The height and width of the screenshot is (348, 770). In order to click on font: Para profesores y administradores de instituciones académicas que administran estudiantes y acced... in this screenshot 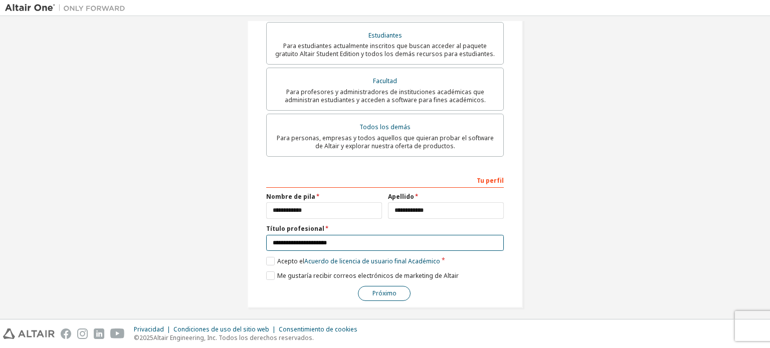, I will do `click(385, 96)`.